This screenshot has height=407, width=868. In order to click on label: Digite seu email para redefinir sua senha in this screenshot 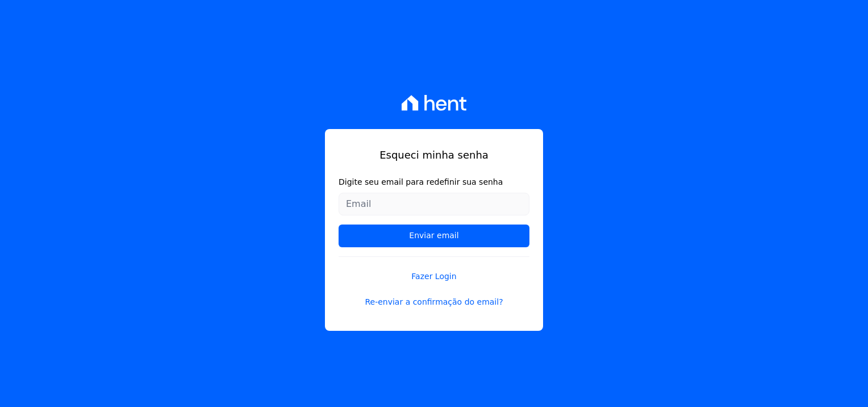, I will do `click(434, 182)`.